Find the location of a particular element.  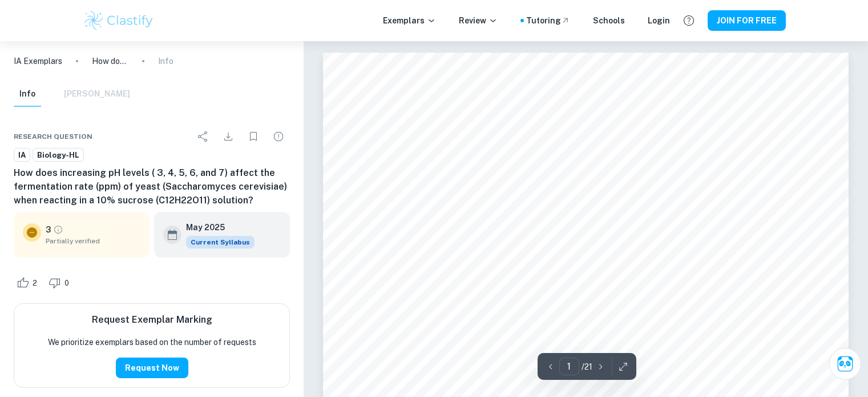

p: IA Exemplars is located at coordinates (38, 61).